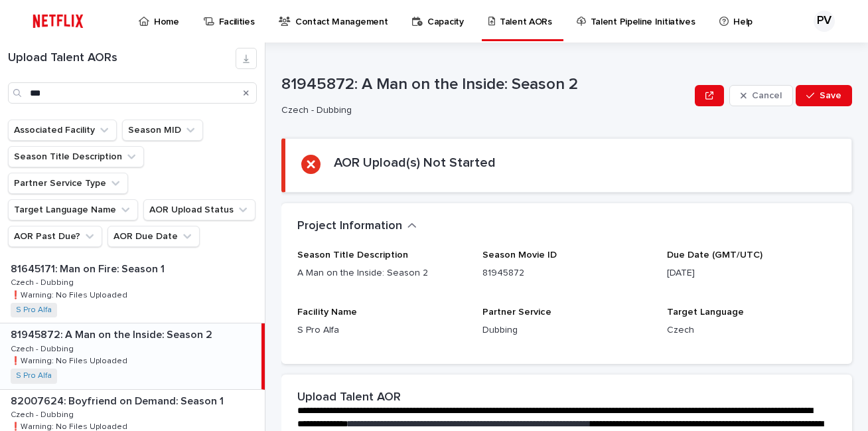 The height and width of the screenshot is (431, 868). Describe the element at coordinates (382, 330) in the screenshot. I see `p: S Pro Alfa` at that location.